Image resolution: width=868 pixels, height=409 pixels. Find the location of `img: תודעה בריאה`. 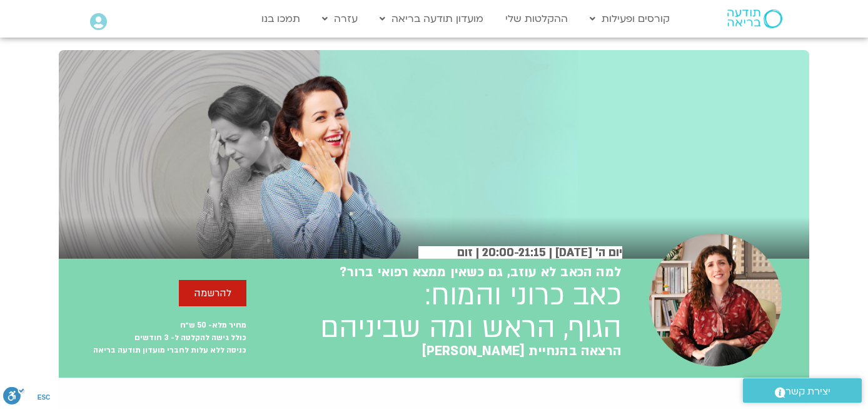

img: תודעה בריאה is located at coordinates (755, 19).